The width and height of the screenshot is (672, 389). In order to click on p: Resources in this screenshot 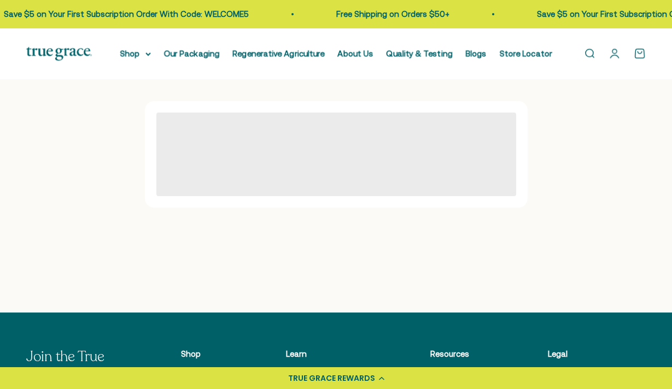, I will do `click(463, 354)`.